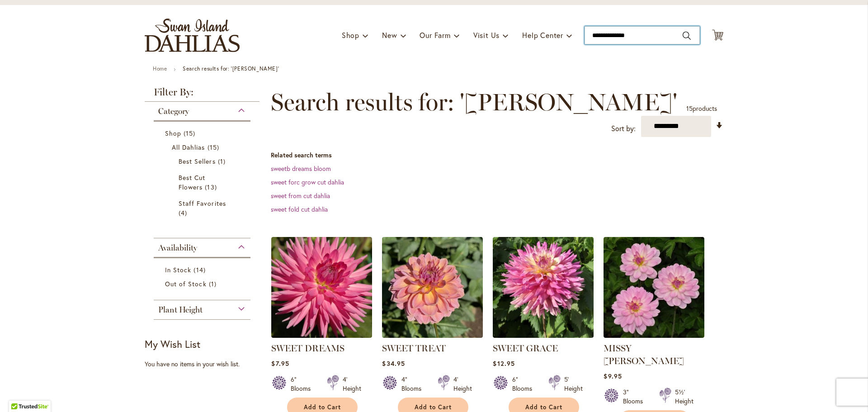 The height and width of the screenshot is (412, 868). I want to click on img: SWEET DREAMS, so click(322, 287).